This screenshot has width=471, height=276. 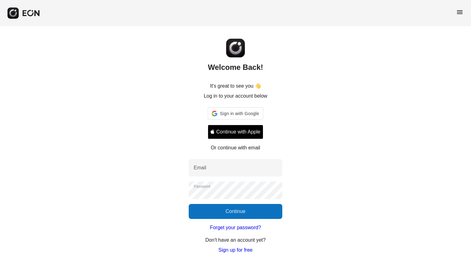 I want to click on p: It's great to see you 👋, so click(x=235, y=86).